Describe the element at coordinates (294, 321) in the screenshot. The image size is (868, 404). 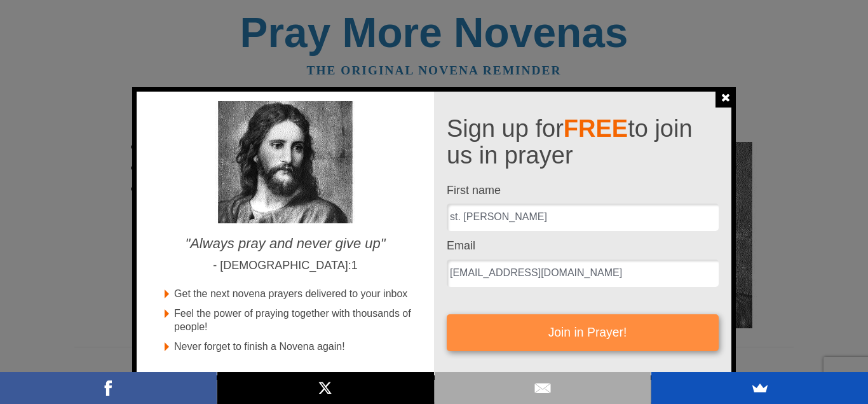
I see `li: Feel the power of praying together with thousands of people!` at that location.